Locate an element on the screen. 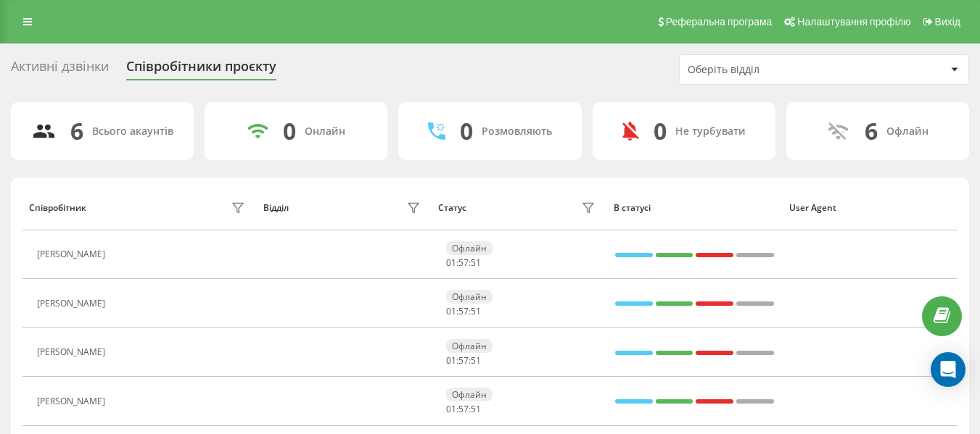 This screenshot has width=980, height=434. div: Розмовляють is located at coordinates (516, 131).